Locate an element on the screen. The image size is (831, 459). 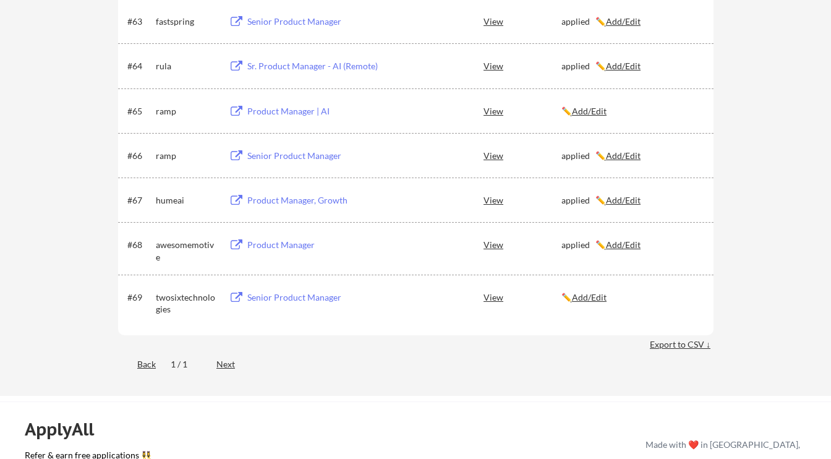
div: Next is located at coordinates (233, 364).